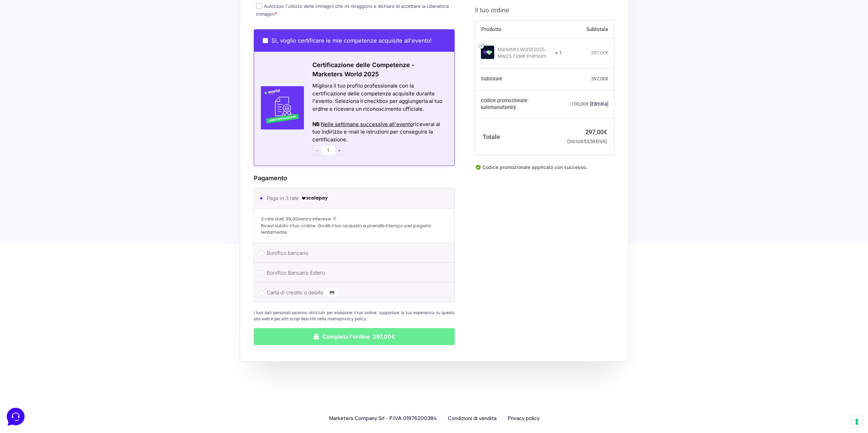  I want to click on img: scalapay-logo-black.png, so click(315, 199).